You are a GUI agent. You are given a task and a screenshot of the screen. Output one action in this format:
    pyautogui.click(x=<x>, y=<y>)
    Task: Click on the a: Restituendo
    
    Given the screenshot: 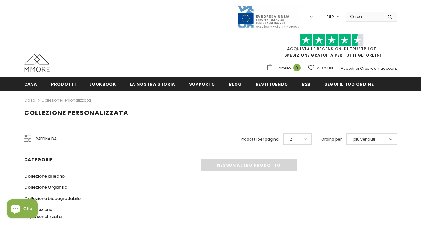 What is the action you would take?
    pyautogui.click(x=272, y=84)
    